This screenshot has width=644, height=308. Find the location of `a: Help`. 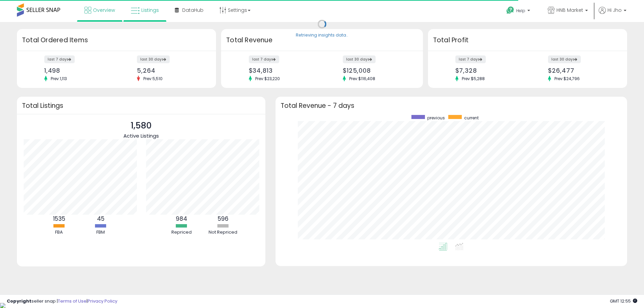

a: Help is located at coordinates (519, 12).